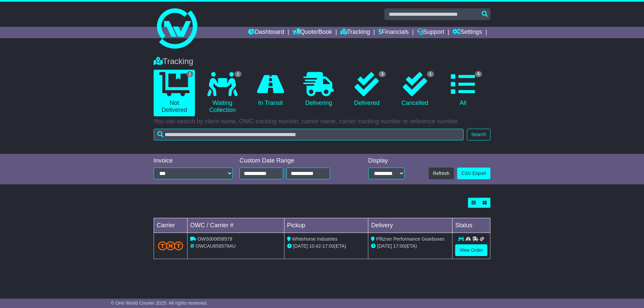  What do you see at coordinates (171, 226) in the screenshot?
I see `td: Carrier` at bounding box center [171, 226].